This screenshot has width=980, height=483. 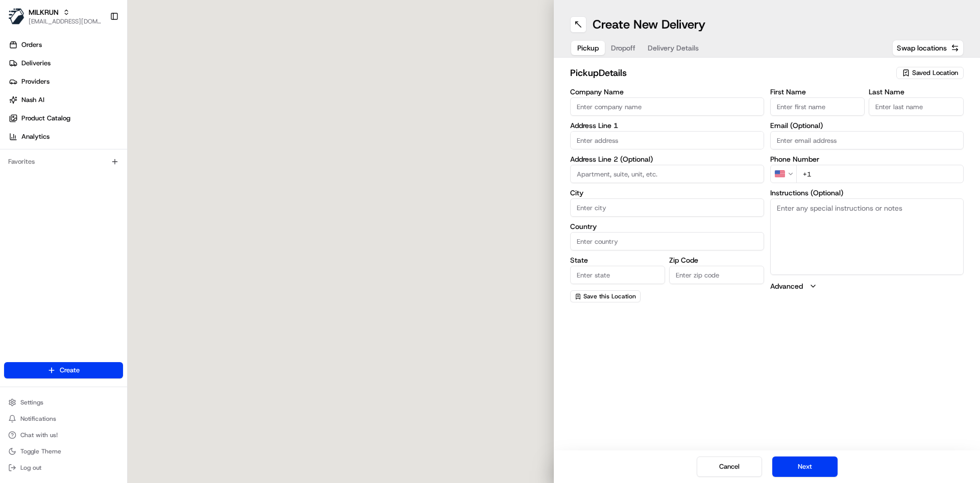 What do you see at coordinates (609, 296) in the screenshot?
I see `span: Save this Location` at bounding box center [609, 296].